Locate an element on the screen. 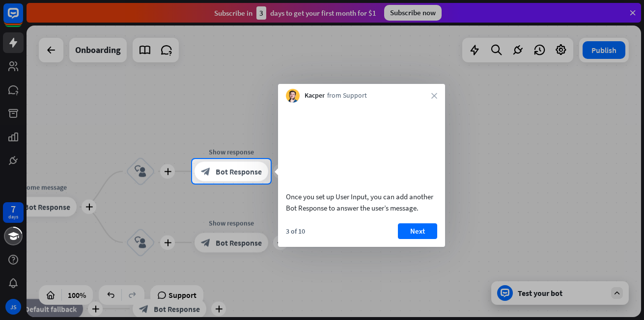  span: Kacper is located at coordinates (314, 96).